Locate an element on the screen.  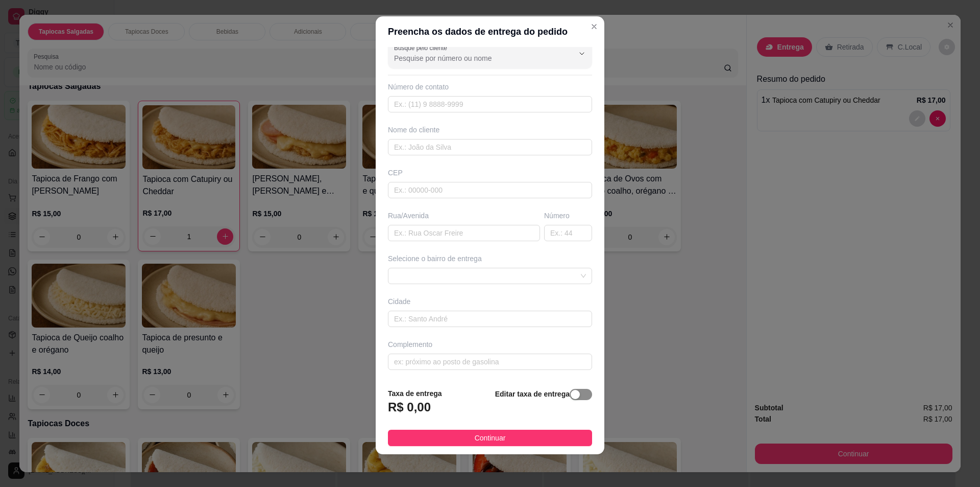
label: Busque pelo cliente is located at coordinates (422, 47).